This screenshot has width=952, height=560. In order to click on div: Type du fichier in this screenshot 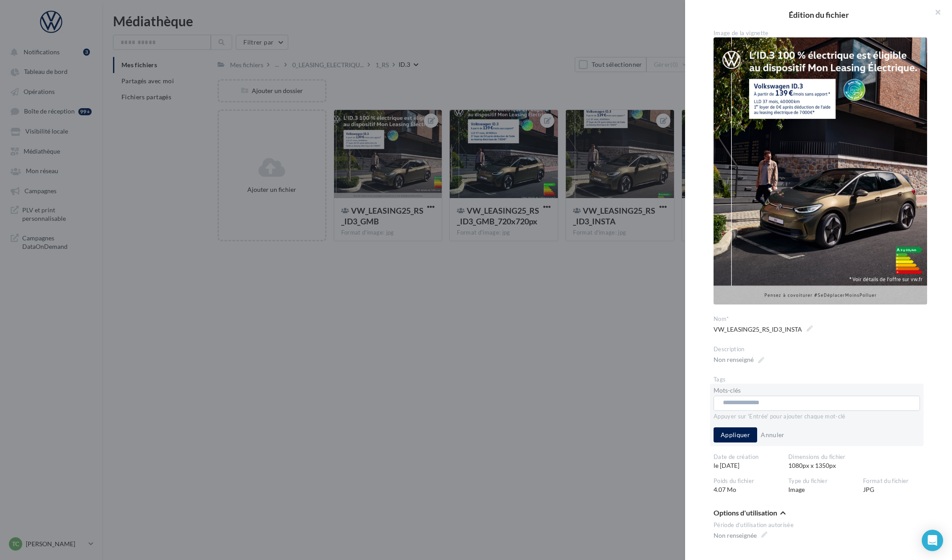, I will do `click(823, 481)`.